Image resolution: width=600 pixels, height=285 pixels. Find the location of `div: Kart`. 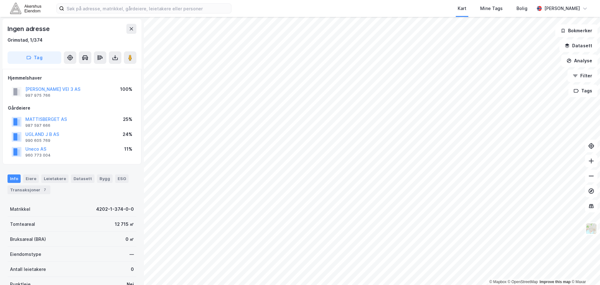

div: Kart is located at coordinates (462, 8).